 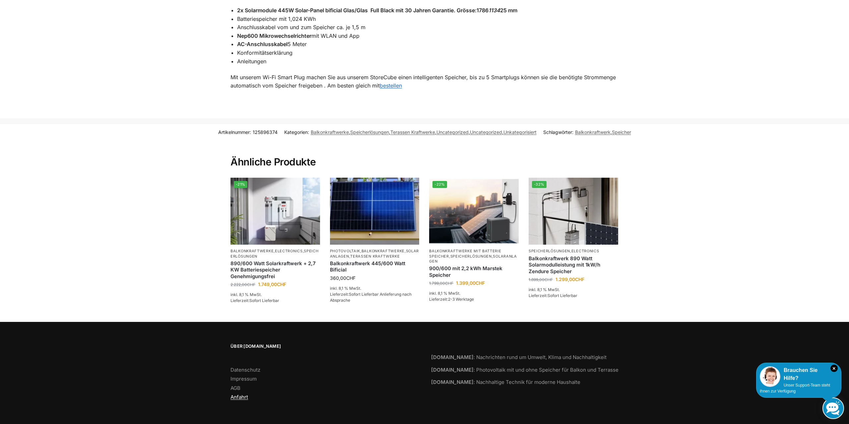 I want to click on bdi: 1.799,00, so click(x=441, y=283).